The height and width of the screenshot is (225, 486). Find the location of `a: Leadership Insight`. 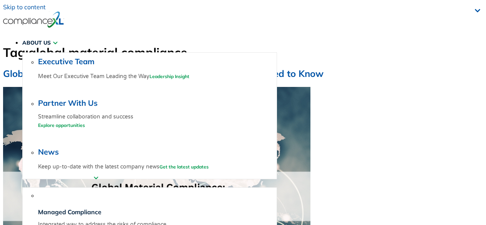

a: Leadership Insight is located at coordinates (169, 76).